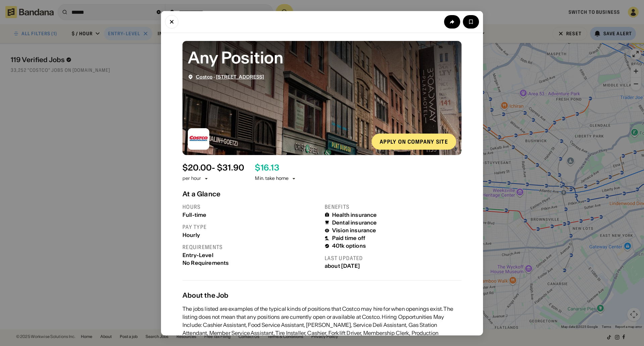 The image size is (644, 346). Describe the element at coordinates (322, 193) in the screenshot. I see `div: At a Glance` at that location.